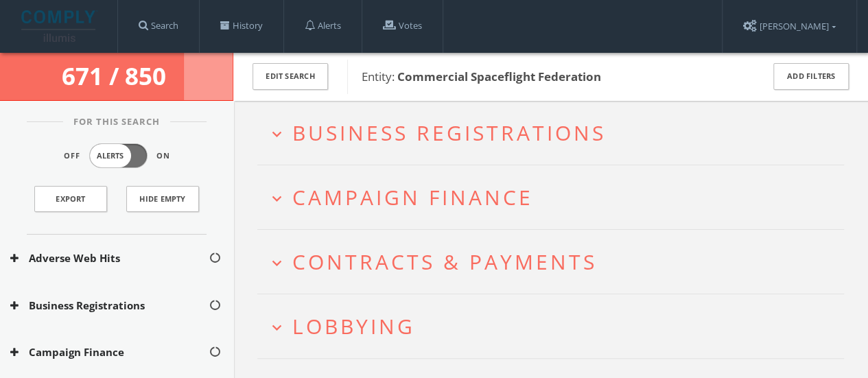  I want to click on a: Export, so click(71, 199).